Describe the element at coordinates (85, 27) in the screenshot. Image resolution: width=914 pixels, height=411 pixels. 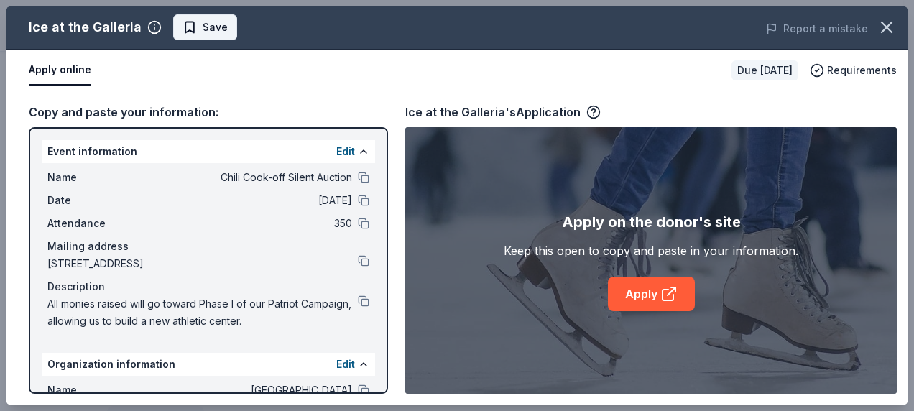
I see `div: Ice at the Galleria` at that location.